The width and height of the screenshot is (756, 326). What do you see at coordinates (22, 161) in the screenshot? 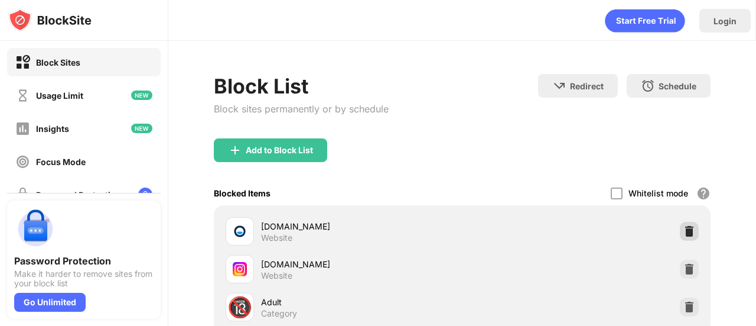
I see `img: focus-off.svg` at bounding box center [22, 161].